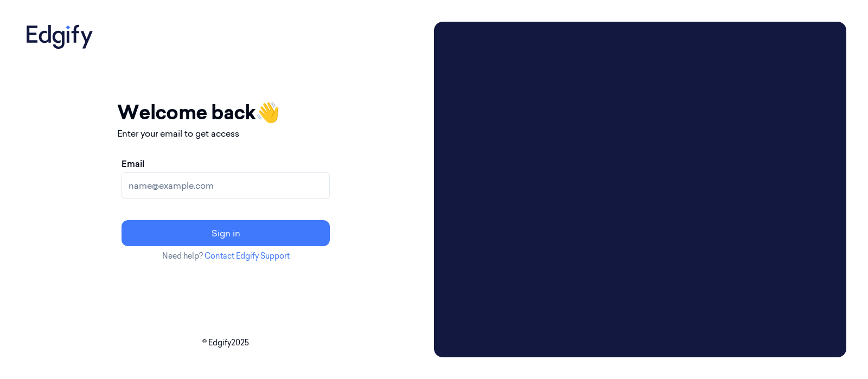 The width and height of the screenshot is (868, 379). Describe the element at coordinates (133, 164) in the screenshot. I see `label: Email` at that location.